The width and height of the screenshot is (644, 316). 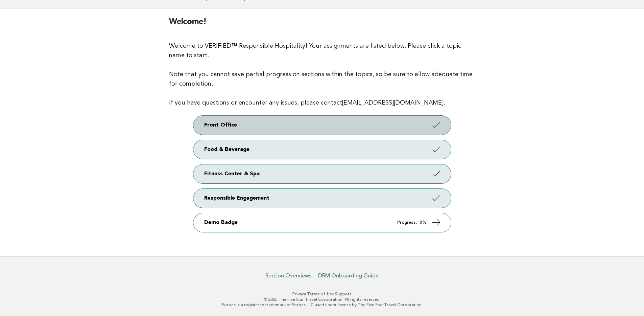 What do you see at coordinates (289, 276) in the screenshot?
I see `a: Section Overviews` at bounding box center [289, 276].